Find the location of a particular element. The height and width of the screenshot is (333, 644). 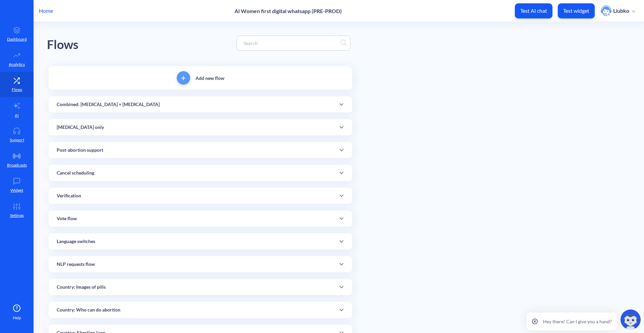

div: Verification is located at coordinates (200, 196).